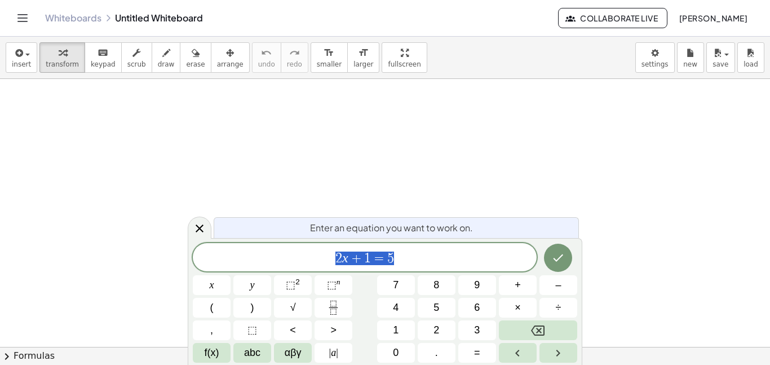 This screenshot has width=770, height=365. Describe the element at coordinates (477, 285) in the screenshot. I see `span: 9` at that location.